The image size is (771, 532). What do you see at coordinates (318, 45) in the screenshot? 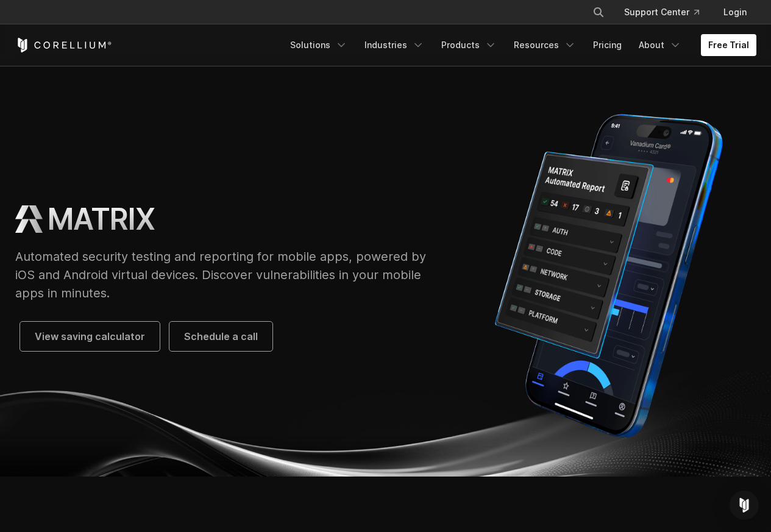
I see `a: Solutions` at bounding box center [318, 45].